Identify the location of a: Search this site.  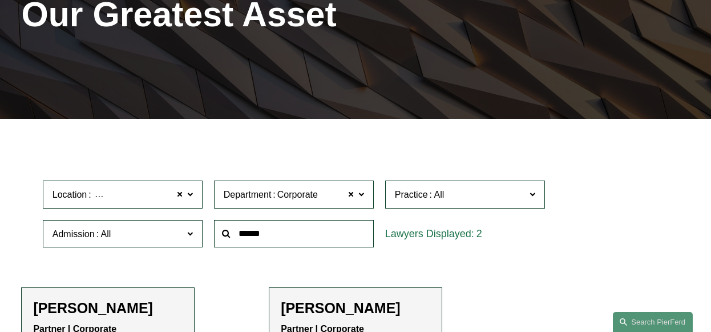
(653, 321).